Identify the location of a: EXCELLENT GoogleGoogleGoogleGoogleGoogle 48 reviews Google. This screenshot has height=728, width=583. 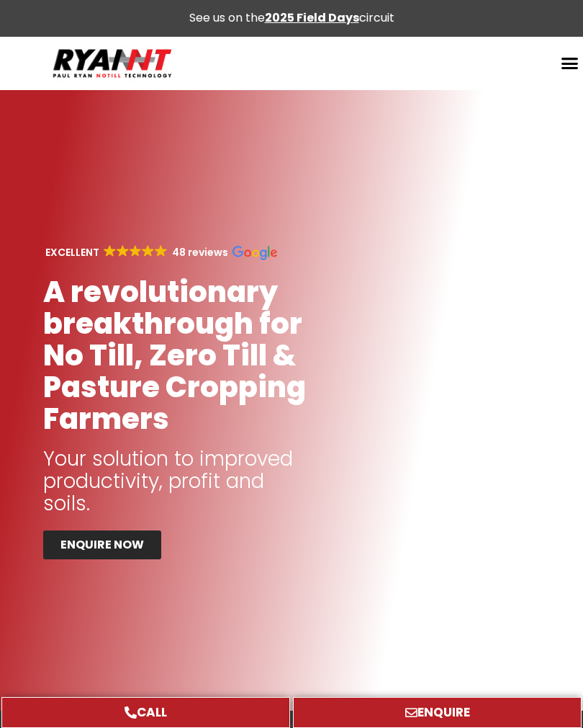
(160, 252).